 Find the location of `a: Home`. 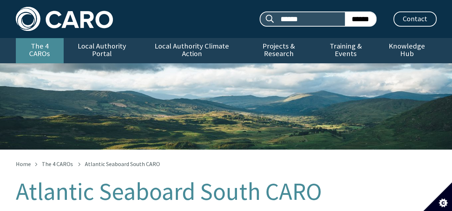

a: Home is located at coordinates (23, 164).